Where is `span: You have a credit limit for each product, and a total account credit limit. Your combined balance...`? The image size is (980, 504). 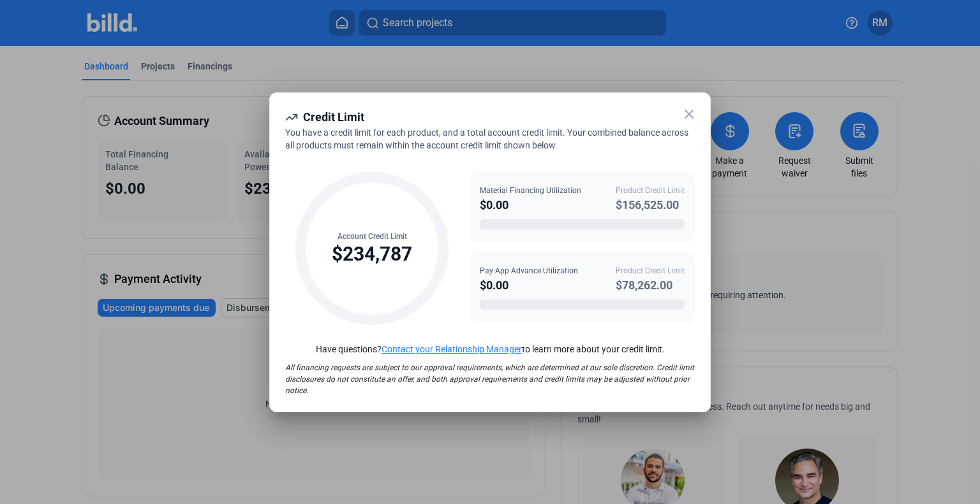 span: You have a credit limit for each product, and a total account credit limit. Your combined balance... is located at coordinates (487, 139).